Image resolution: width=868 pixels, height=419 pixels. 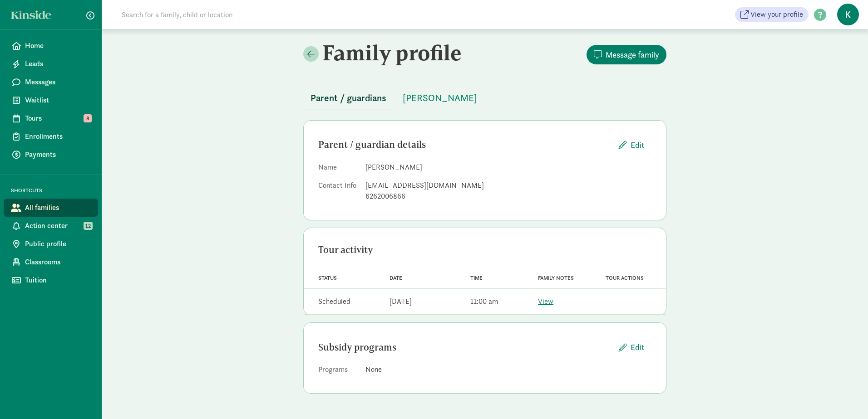 What do you see at coordinates (476, 278) in the screenshot?
I see `span: Time` at bounding box center [476, 278].